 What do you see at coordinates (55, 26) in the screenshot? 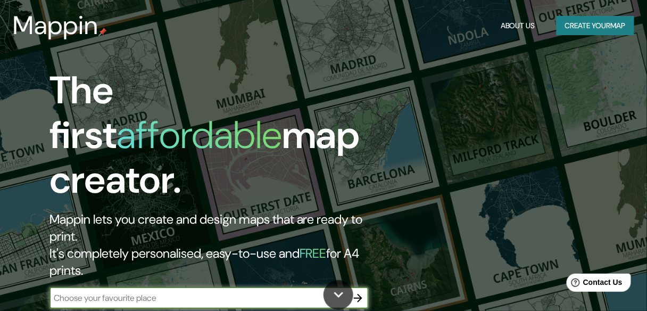
I see `h3: Mappin` at bounding box center [55, 26].